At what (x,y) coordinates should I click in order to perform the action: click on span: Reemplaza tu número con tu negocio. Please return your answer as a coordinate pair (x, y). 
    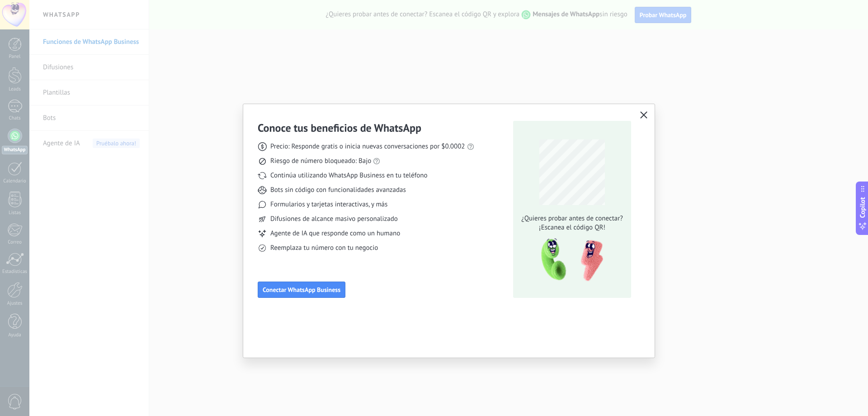
    Looking at the image, I should click on (324, 248).